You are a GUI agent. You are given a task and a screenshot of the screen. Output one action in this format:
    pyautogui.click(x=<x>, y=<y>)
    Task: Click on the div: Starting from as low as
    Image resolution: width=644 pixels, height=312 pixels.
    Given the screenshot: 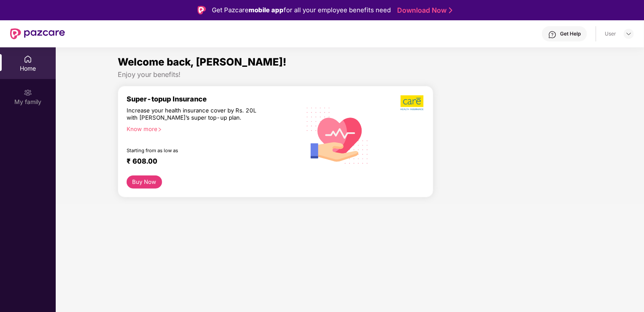 What is the action you would take?
    pyautogui.click(x=196, y=151)
    